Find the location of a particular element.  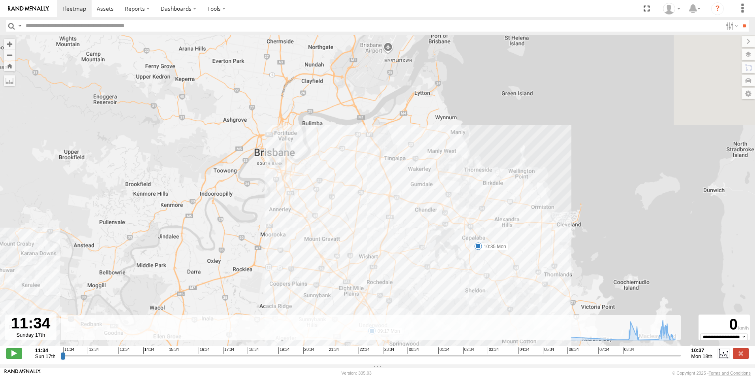

div: Version: 305.03 is located at coordinates (357, 373).